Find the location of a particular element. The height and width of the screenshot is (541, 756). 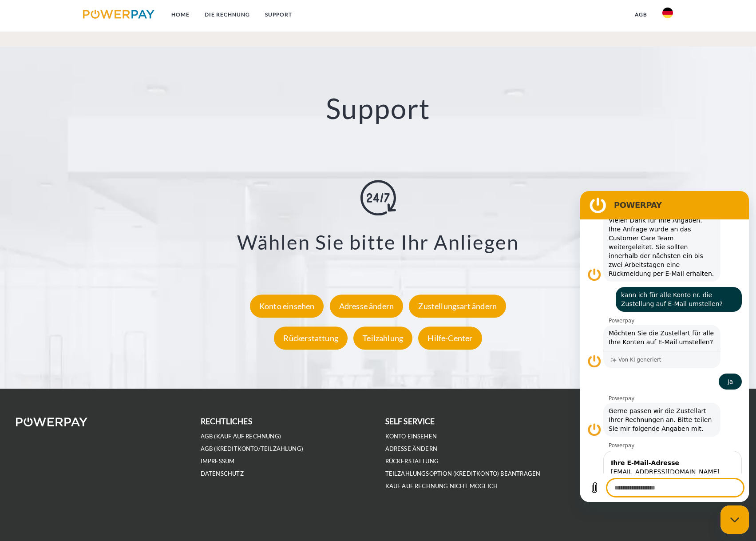

span: Gerne passen wir die Zustellart Ihrer Rechnungen an. Bitte teilen Sie mir folgende Angaben mit. is located at coordinates (82, 229).